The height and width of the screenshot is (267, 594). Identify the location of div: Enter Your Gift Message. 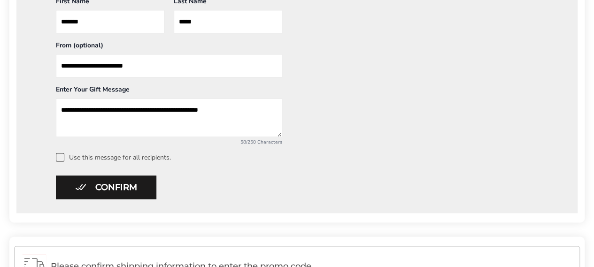
(169, 92).